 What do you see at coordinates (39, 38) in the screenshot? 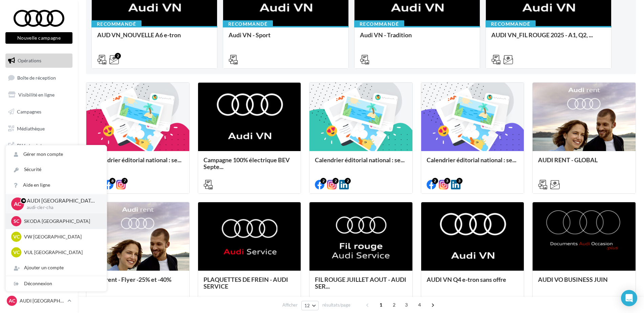
I see `button: Nouvelle campagne` at bounding box center [39, 38].